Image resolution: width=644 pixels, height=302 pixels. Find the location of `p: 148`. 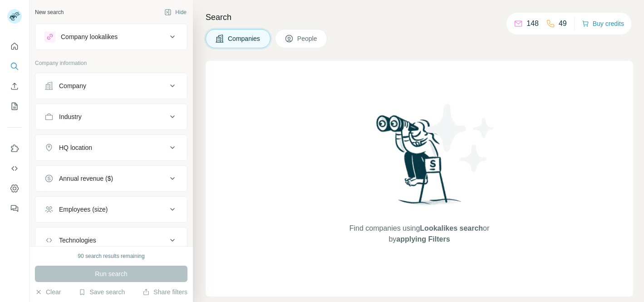

p: 148 is located at coordinates (532, 24).